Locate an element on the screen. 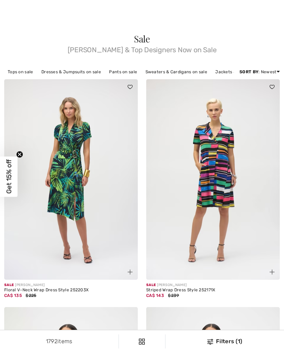 This screenshot has height=353, width=284. button: Close teaser is located at coordinates (20, 154).